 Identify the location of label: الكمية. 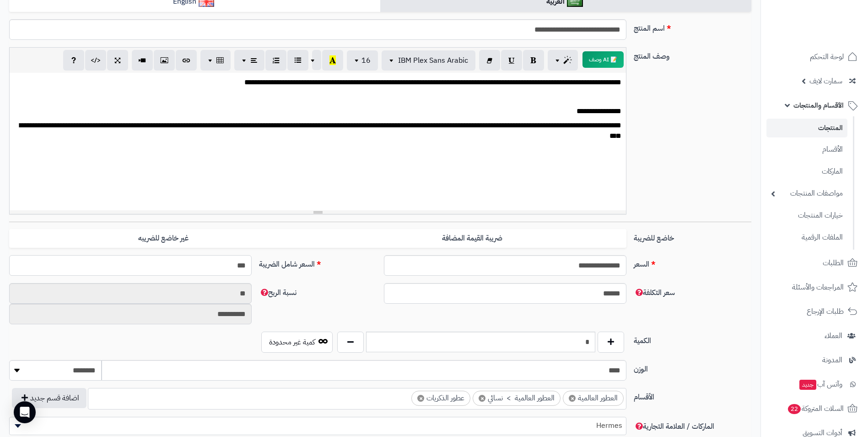
(693, 339).